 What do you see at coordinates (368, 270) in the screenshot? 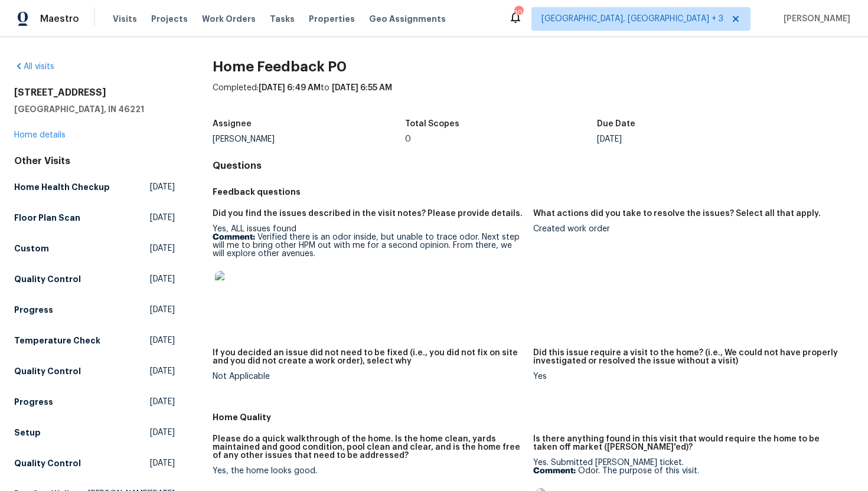
I see `div: Yes, ALL issues found` at bounding box center [368, 270].